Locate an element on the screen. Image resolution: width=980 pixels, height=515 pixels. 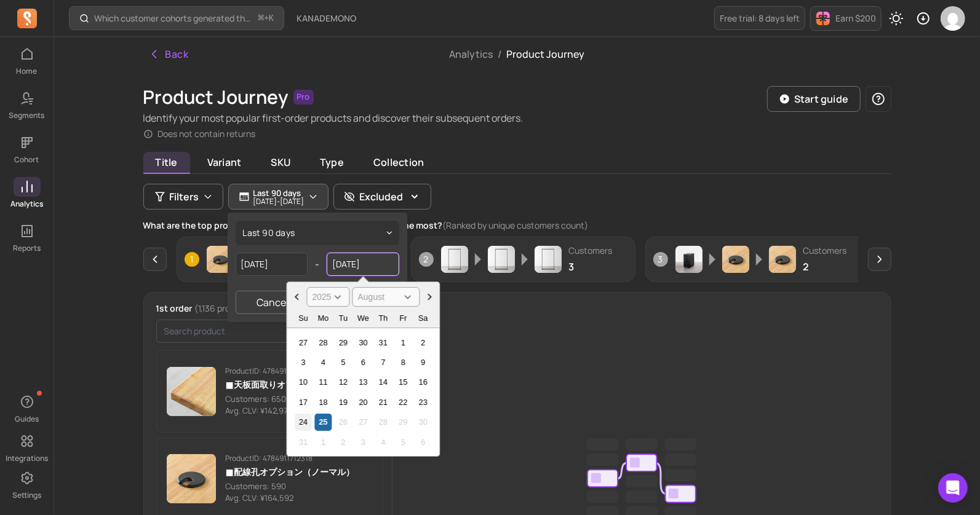
button: last 90 days is located at coordinates (318, 233).